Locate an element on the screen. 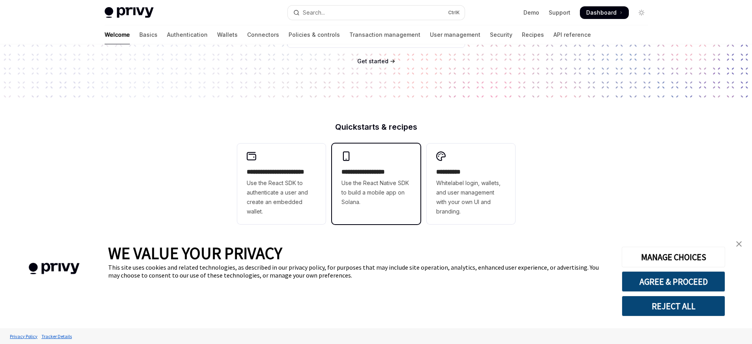 The height and width of the screenshot is (344, 752). a: API reference is located at coordinates (572, 35).